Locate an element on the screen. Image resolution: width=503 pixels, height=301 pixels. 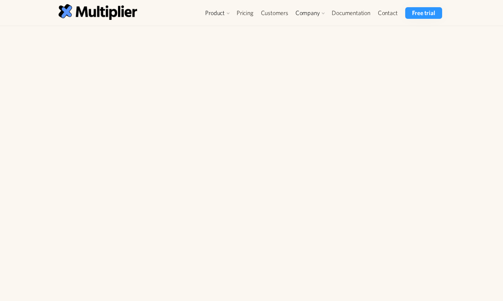
a: Contact is located at coordinates (388, 13).